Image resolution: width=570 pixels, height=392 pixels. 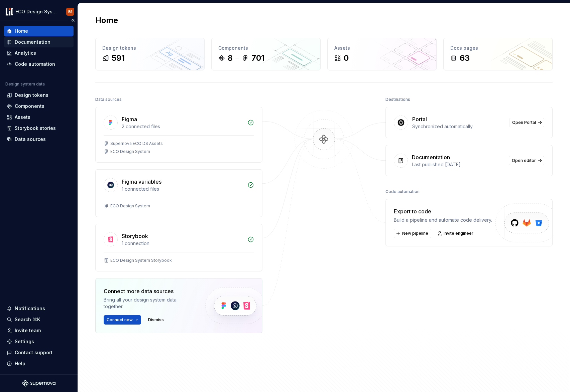 What do you see at coordinates (39, 309) in the screenshot?
I see `button: Notifications` at bounding box center [39, 309].